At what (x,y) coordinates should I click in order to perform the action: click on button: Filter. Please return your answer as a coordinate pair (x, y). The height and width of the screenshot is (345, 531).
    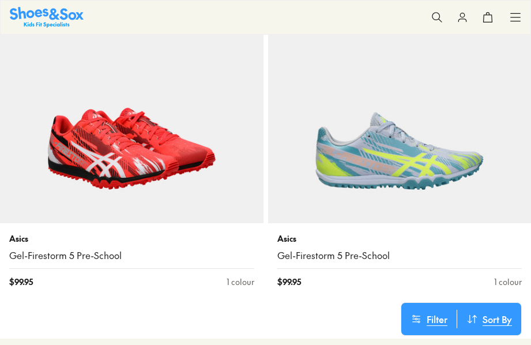
    Looking at the image, I should click on (429, 319).